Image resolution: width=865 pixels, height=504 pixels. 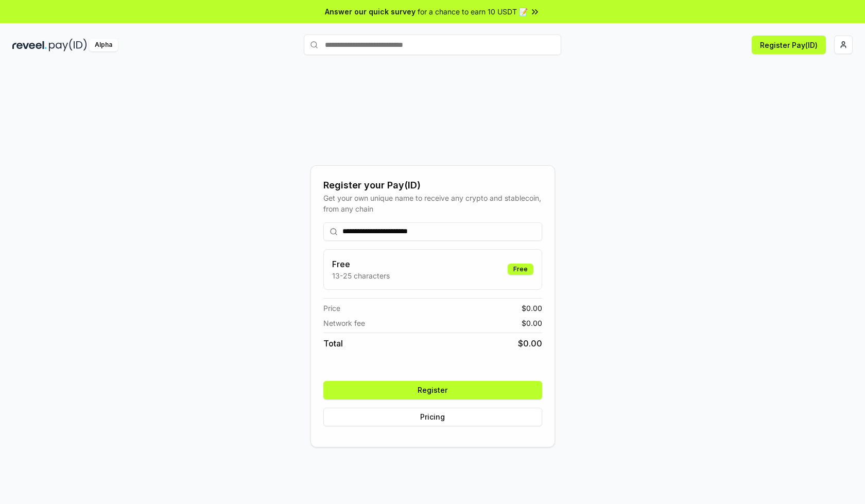 What do you see at coordinates (333, 344) in the screenshot?
I see `span: Total` at bounding box center [333, 344].